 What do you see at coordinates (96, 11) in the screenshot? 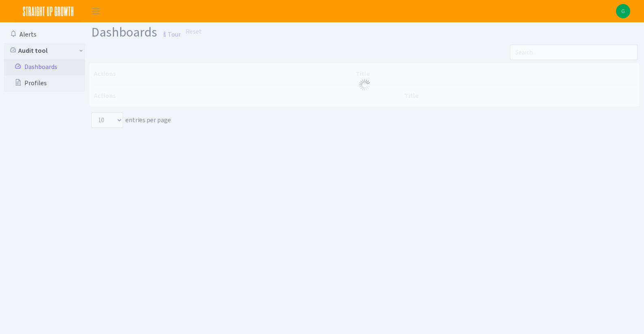
I see `button: Toggle navigation` at bounding box center [96, 11].